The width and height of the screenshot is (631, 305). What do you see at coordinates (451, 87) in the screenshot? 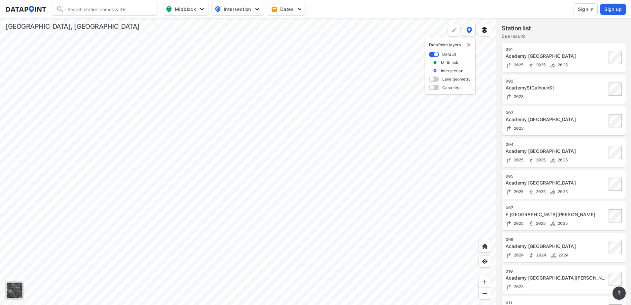
I see `label: Capacity` at bounding box center [451, 87].